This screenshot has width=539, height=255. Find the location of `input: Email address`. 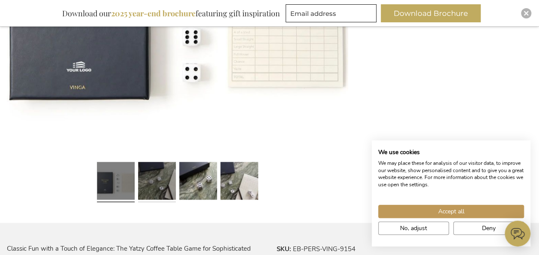

input: Email address is located at coordinates (331, 13).